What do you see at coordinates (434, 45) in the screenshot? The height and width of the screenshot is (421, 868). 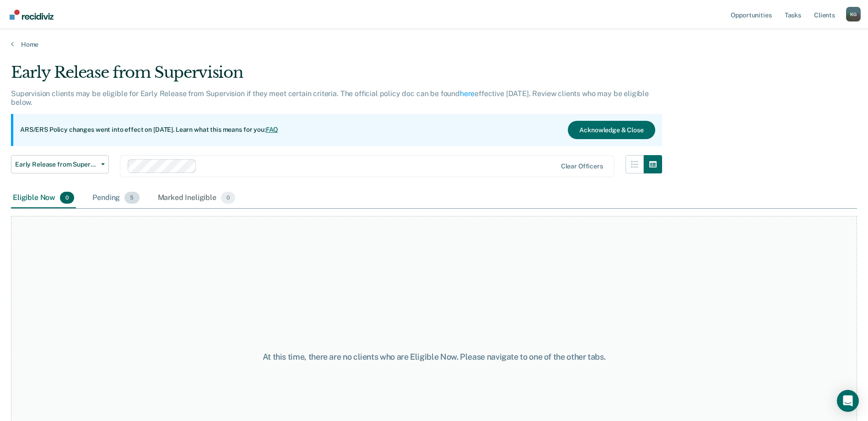 I see `a: Home` at bounding box center [434, 45].